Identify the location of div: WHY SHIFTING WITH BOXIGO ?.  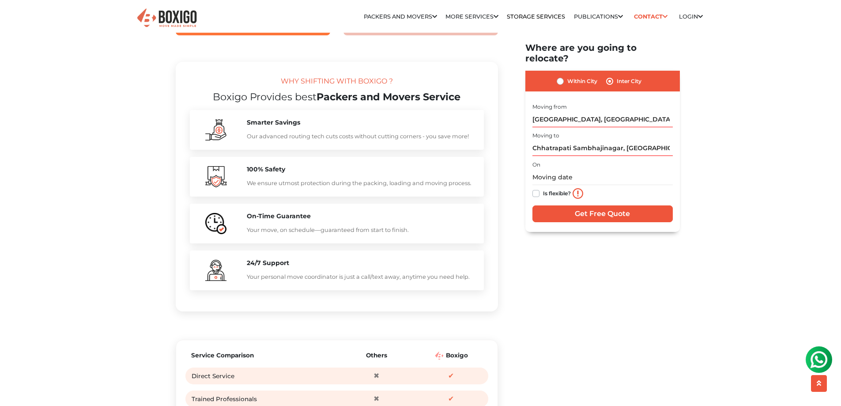
(337, 83).